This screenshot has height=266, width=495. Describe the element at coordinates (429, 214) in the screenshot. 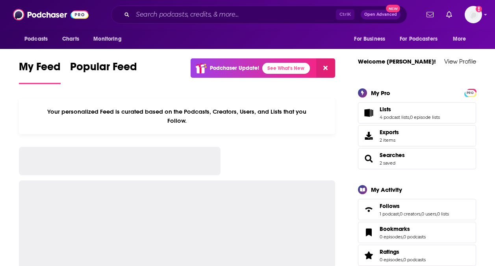

I see `a: 0 users` at that location.